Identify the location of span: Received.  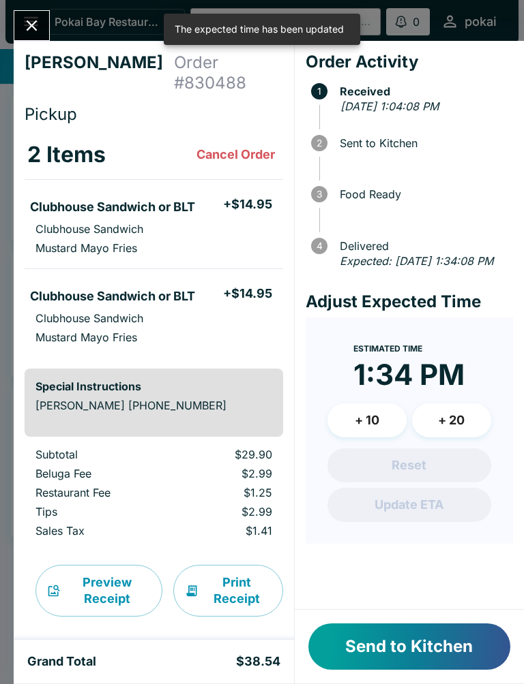
(423, 91).